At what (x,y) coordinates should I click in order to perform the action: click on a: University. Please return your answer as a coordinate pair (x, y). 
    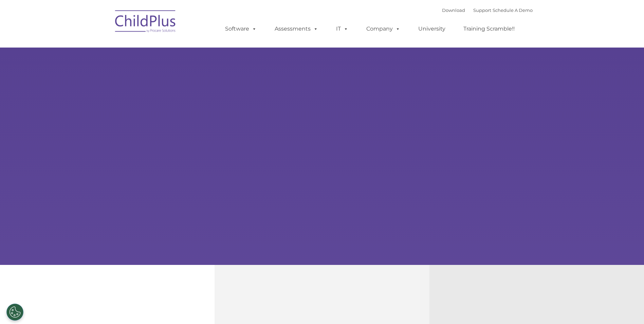
    Looking at the image, I should click on (432, 29).